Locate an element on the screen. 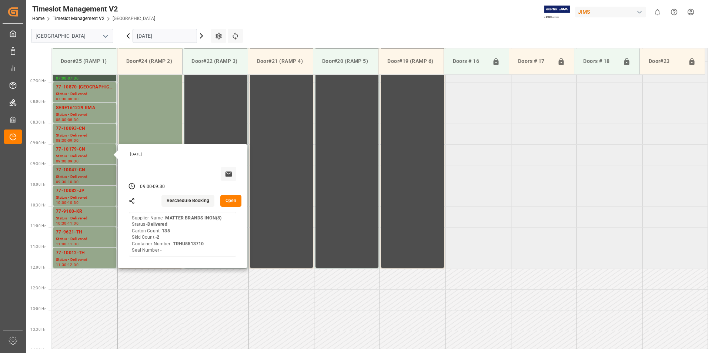 The width and height of the screenshot is (708, 353). div: Door#21 (RAMP 4) is located at coordinates (280, 61).